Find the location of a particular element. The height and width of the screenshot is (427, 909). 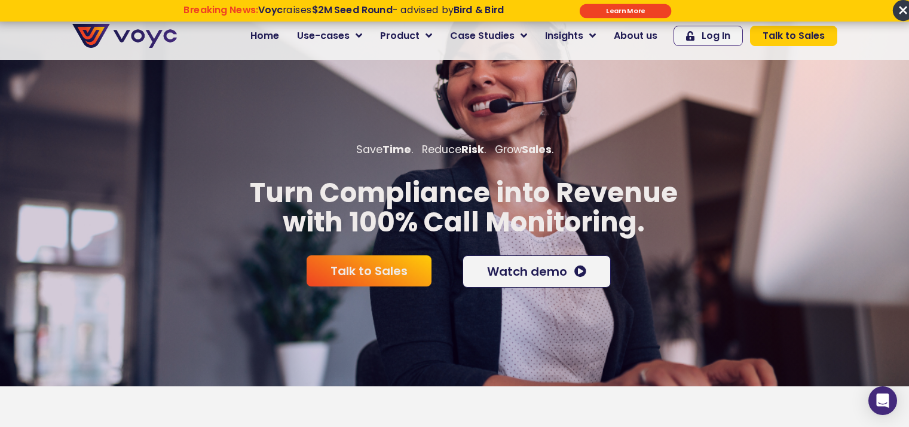

span: Case Studies is located at coordinates (482, 36).